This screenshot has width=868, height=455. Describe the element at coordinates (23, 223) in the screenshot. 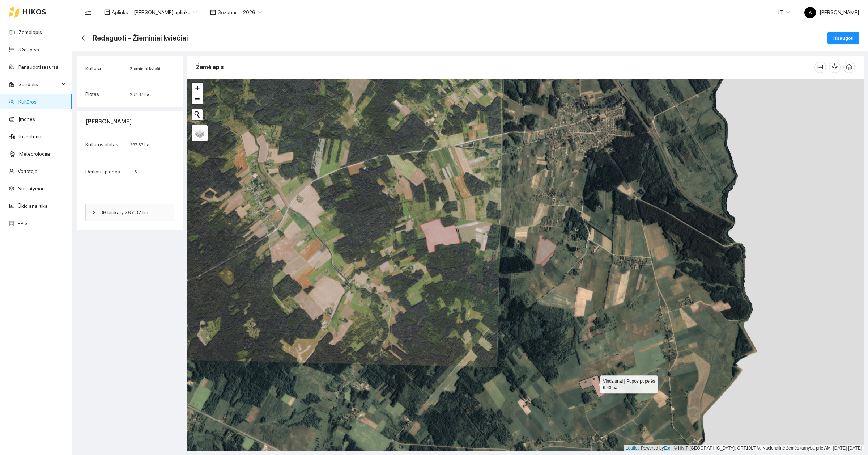

I see `a: PPIS` at that location.